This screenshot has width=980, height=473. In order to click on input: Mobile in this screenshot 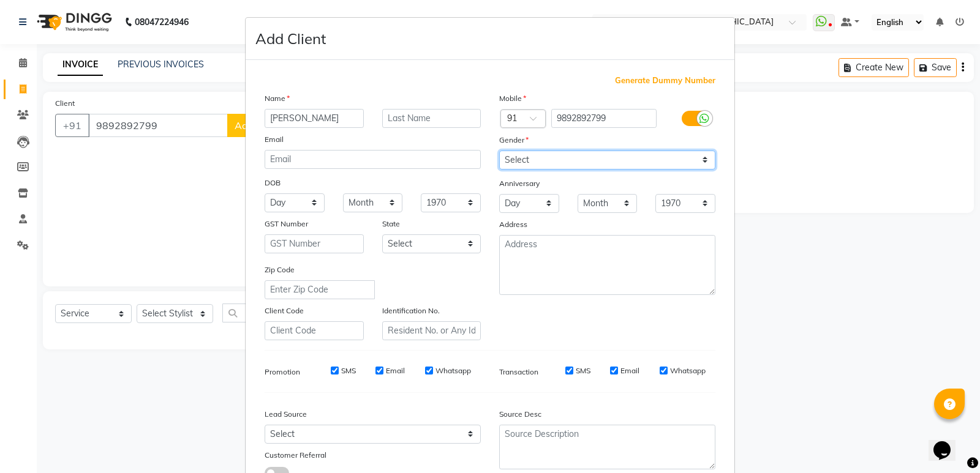, I will do `click(604, 118)`.